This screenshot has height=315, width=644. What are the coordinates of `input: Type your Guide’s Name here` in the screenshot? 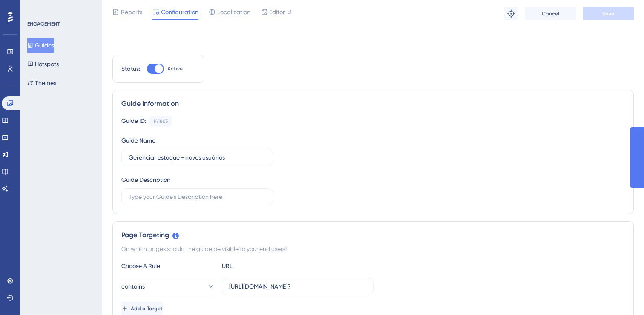 It's located at (197, 157).